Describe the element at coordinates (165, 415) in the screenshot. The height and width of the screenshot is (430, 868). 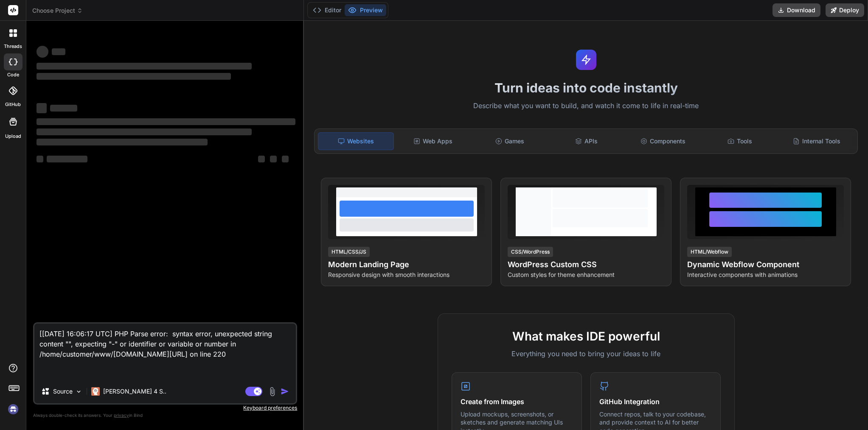
I see `p: Always double-check its answers. Your in Bind` at that location.